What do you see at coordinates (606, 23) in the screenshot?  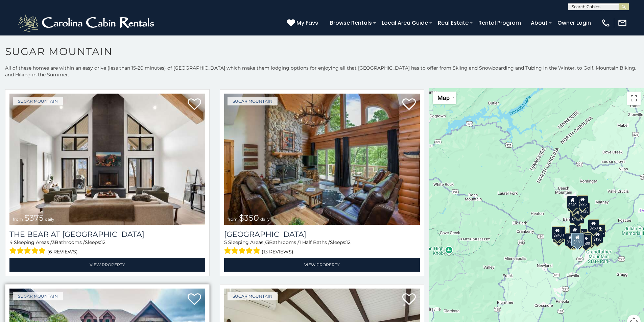 I see `img: phone-regular-white.png` at bounding box center [606, 23].